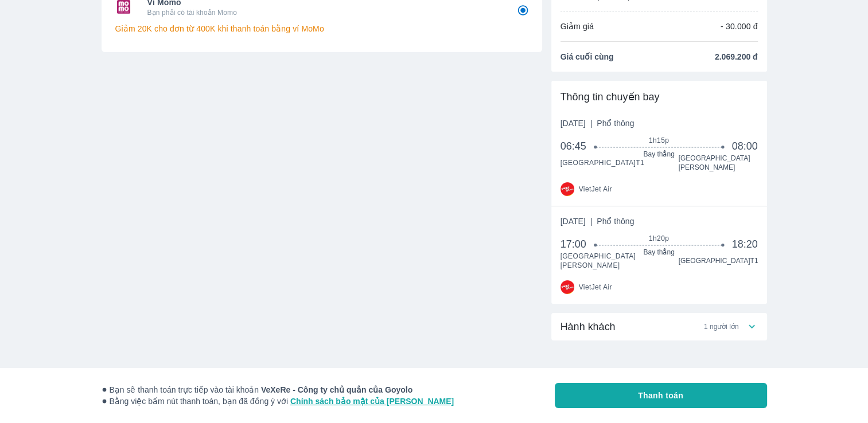  I want to click on span: 2.069.200 đ, so click(736, 56).